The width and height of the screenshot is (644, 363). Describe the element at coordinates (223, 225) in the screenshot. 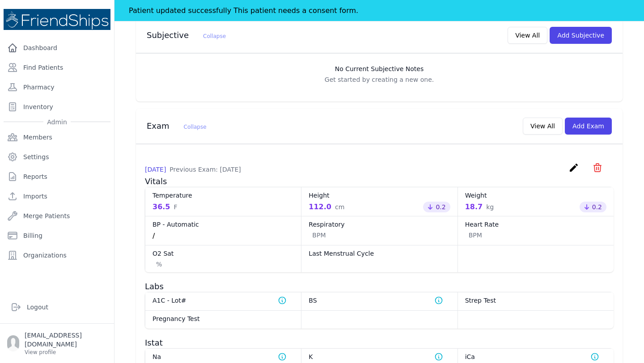

I see `dt: BP - Automatic` at that location.